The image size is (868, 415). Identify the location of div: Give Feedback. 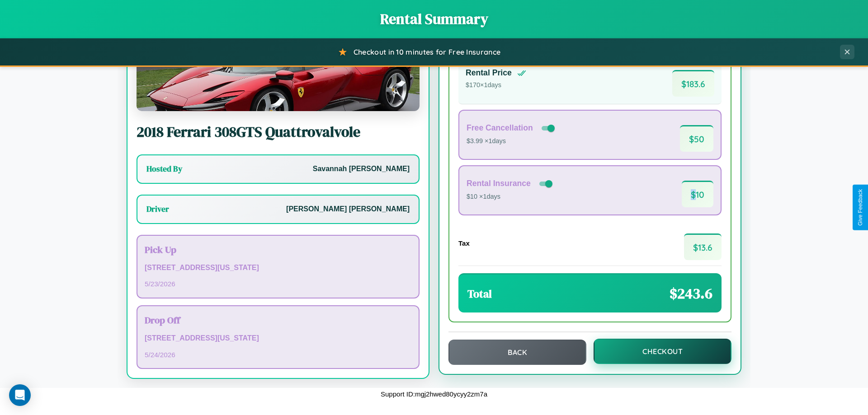
(860, 207).